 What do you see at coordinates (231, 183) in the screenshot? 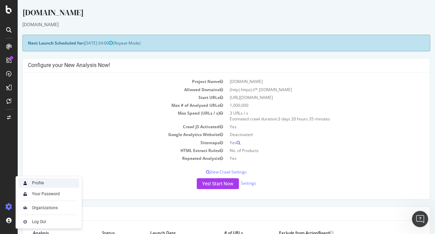
I see `a: Settings` at bounding box center [231, 183].